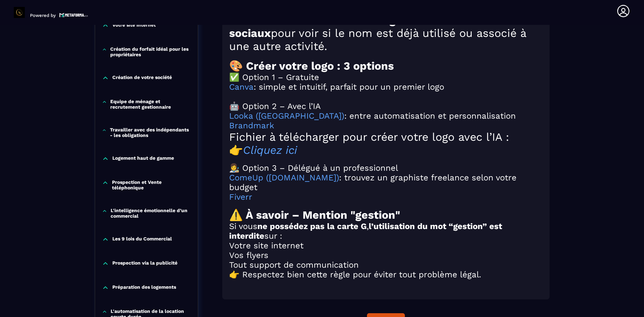 Image resolution: width=644 pixels, height=317 pixels. I want to click on h2: : entre automatisation et personnalisation, so click(386, 116).